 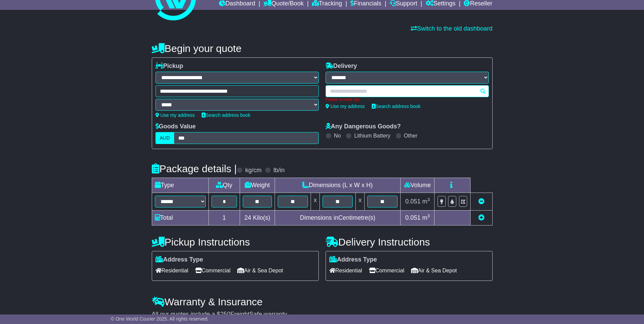 I want to click on label: AUD, so click(x=165, y=138).